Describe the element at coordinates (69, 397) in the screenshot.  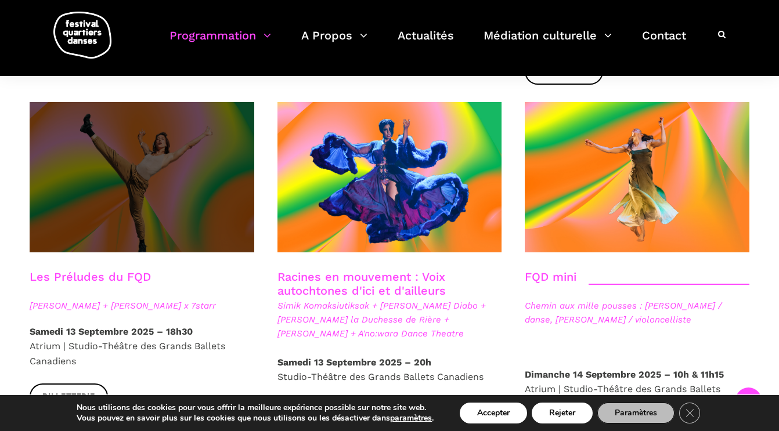
I see `span: Billetterie` at that location.